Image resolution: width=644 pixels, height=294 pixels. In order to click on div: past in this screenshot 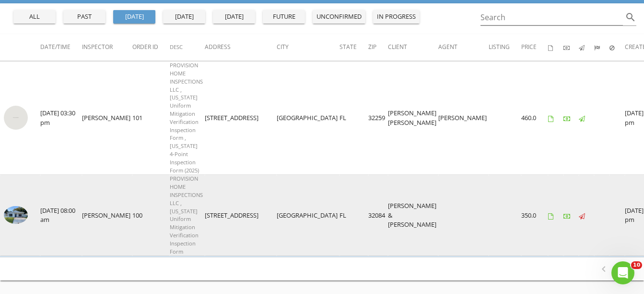, I will do `click(84, 17)`.